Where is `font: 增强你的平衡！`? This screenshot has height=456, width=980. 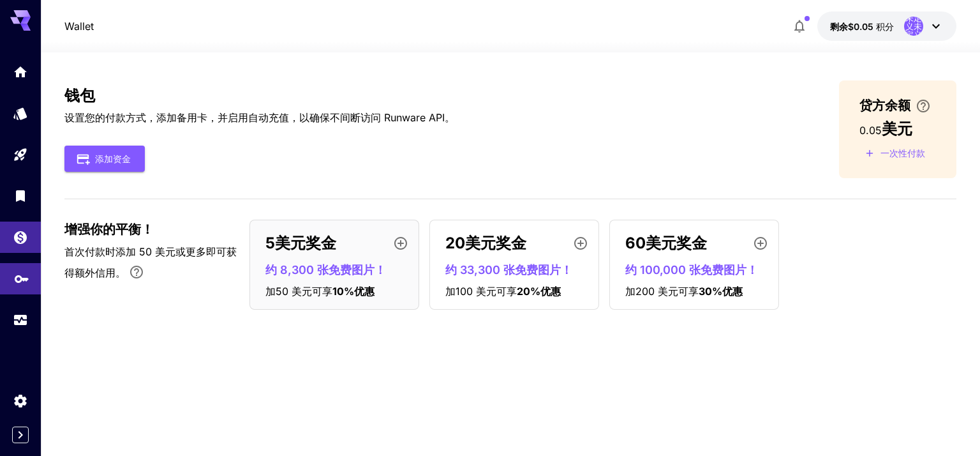
font: 增强你的平衡！ is located at coordinates (109, 229).